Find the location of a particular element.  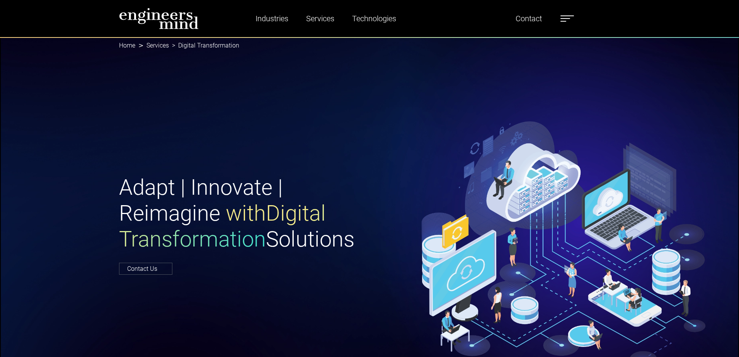

h1: Adapt | Innovate | Reimagine Solutions is located at coordinates (242, 214).